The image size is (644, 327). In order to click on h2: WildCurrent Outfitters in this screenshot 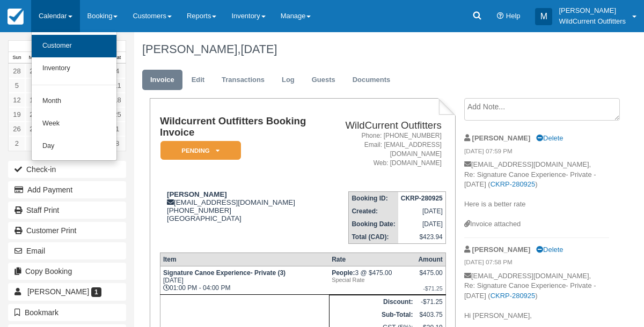, I will do `click(384, 126)`.